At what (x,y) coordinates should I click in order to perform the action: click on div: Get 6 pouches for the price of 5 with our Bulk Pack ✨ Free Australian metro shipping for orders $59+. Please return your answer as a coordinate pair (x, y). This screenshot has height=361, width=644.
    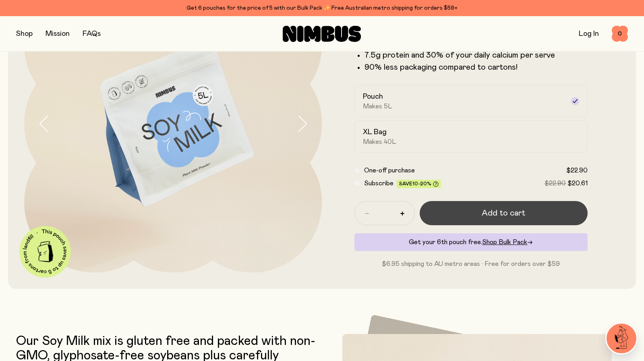
    Looking at the image, I should click on (322, 8).